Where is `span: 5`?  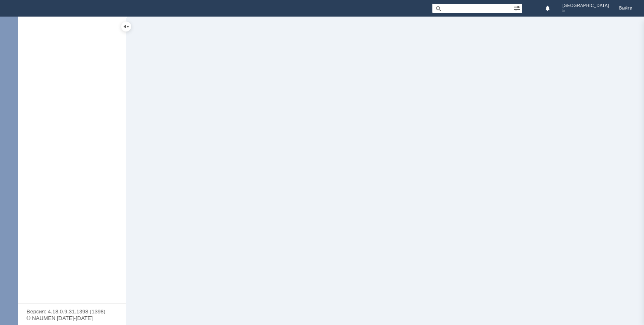 span: 5 is located at coordinates (586, 11).